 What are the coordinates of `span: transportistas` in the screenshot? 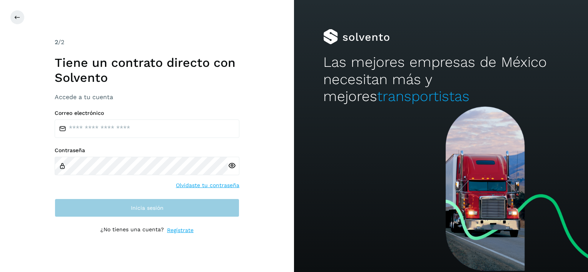 It's located at (423, 96).